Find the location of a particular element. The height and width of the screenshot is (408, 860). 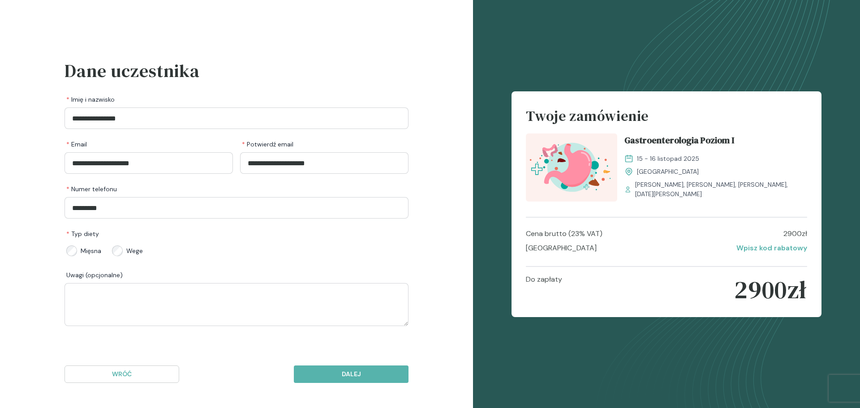

a: Wróć is located at coordinates (122, 374).